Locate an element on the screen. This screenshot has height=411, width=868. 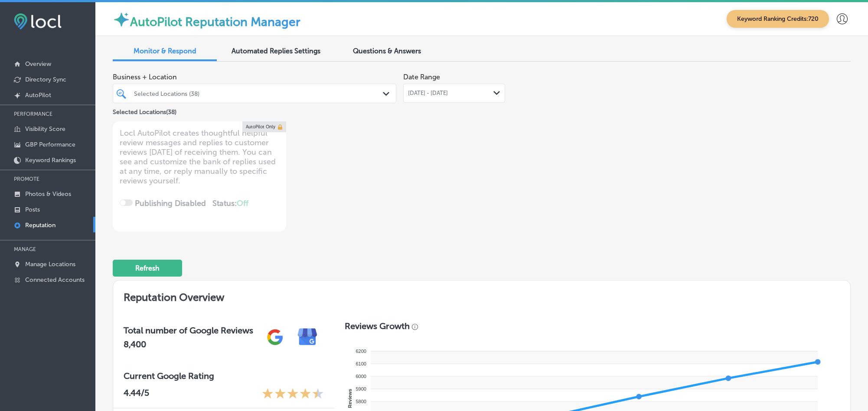
p: Keyword Rankings is located at coordinates (50, 160).